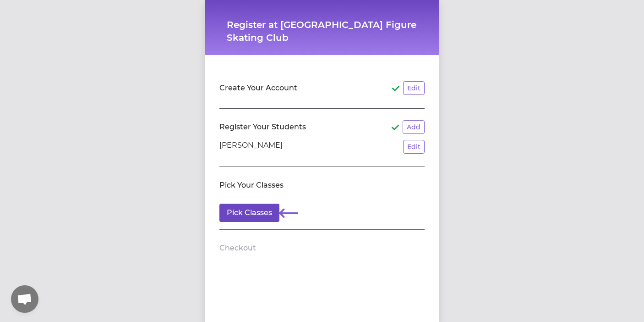  Describe the element at coordinates (25, 299) in the screenshot. I see `div: Open chat` at that location.